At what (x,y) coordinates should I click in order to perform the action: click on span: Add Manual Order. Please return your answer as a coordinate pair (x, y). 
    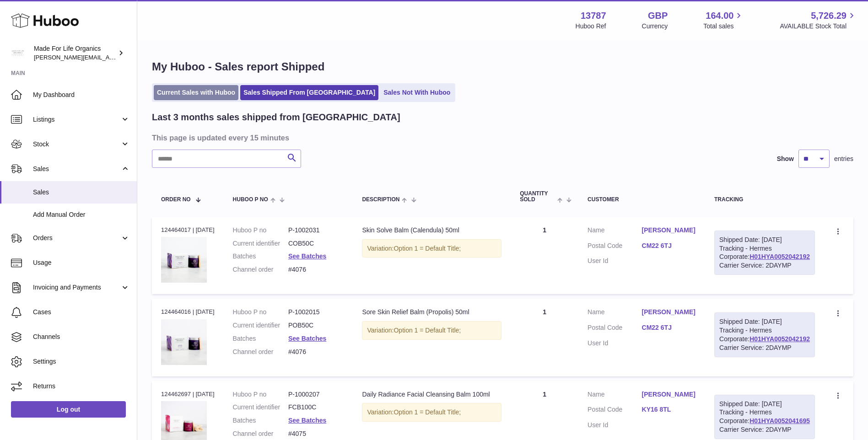
    Looking at the image, I should click on (82, 215).